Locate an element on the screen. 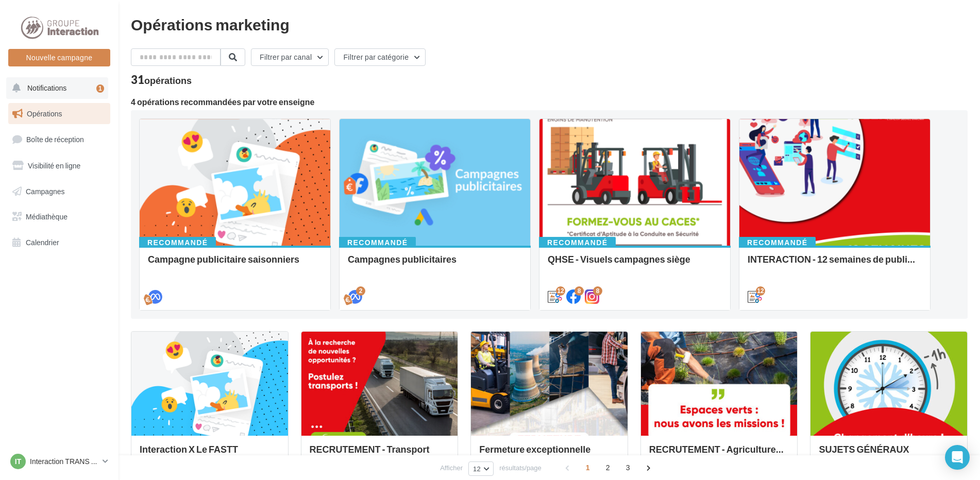 This screenshot has width=980, height=480. span: résultats/page is located at coordinates (520, 467).